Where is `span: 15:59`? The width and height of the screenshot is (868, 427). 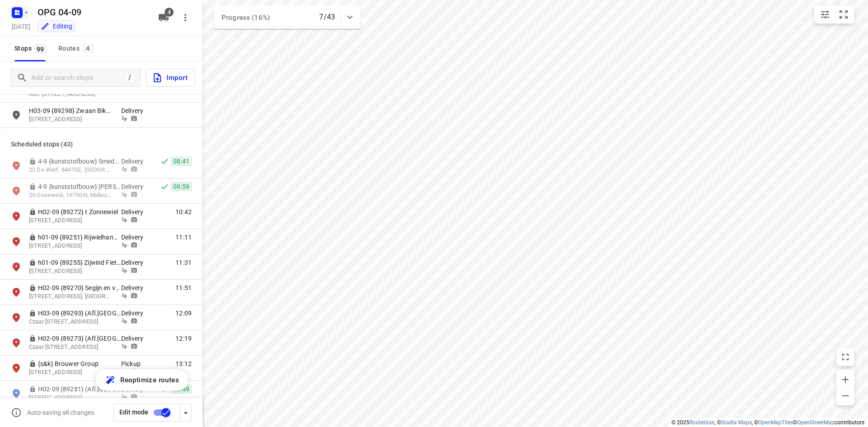 span: 15:59 is located at coordinates (844, 360).